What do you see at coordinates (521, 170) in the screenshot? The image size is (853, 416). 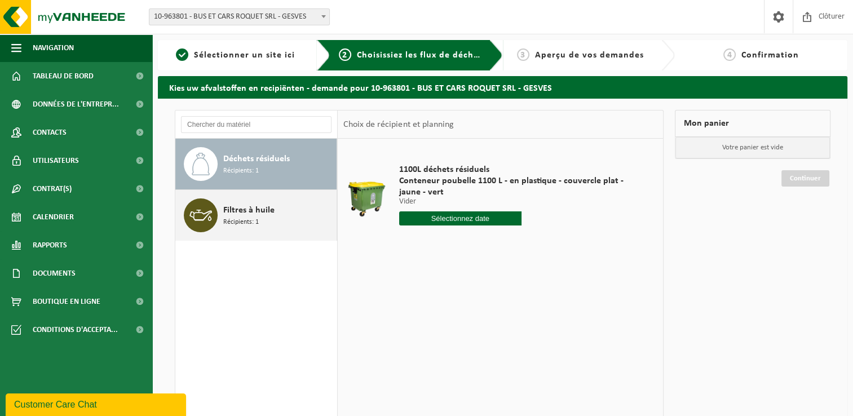 I see `span: 1100L déchets résiduels` at bounding box center [521, 170].